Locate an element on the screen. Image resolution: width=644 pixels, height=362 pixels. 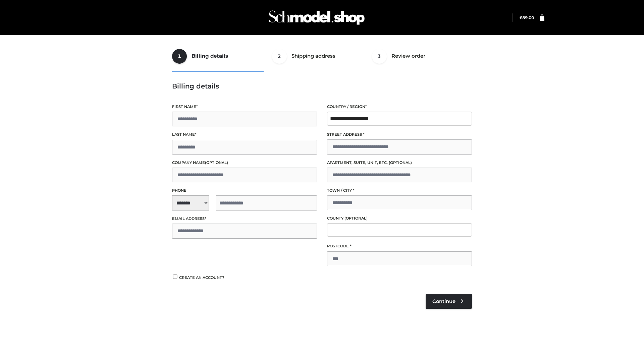
label: Last name is located at coordinates (244, 134).